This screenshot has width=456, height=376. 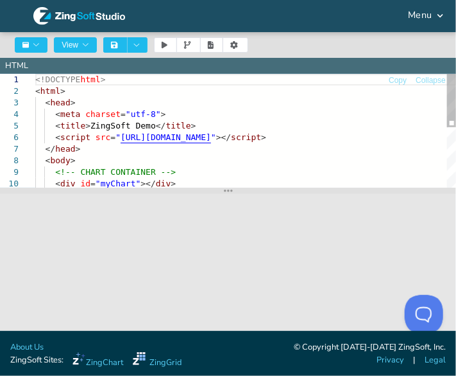 I want to click on span: Collapse, so click(x=431, y=80).